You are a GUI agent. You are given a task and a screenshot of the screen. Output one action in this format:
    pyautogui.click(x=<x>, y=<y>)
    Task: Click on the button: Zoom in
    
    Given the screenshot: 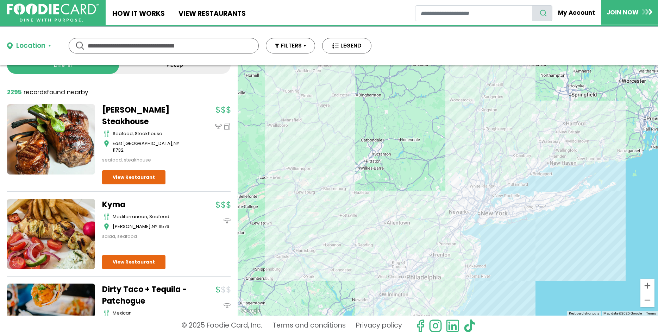 What is the action you would take?
    pyautogui.click(x=647, y=286)
    